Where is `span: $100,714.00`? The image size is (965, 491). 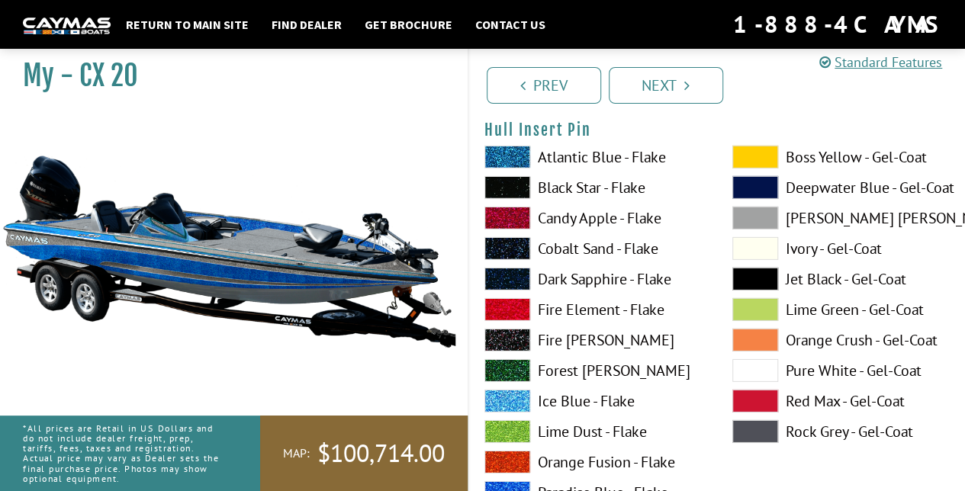 span: $100,714.00 is located at coordinates (381, 454).